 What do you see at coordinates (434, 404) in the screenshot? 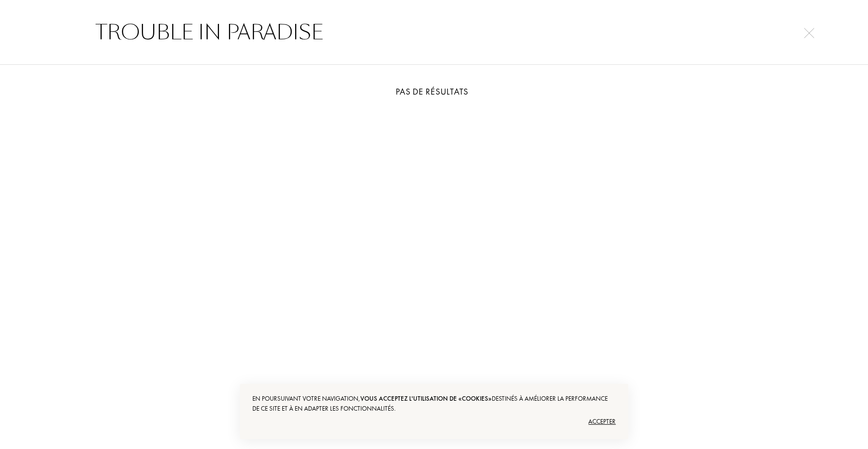
I see `div: En poursuivant votre navigation, destinés à améliorer la performance de ce site et à en adapter l...` at bounding box center [434, 404].